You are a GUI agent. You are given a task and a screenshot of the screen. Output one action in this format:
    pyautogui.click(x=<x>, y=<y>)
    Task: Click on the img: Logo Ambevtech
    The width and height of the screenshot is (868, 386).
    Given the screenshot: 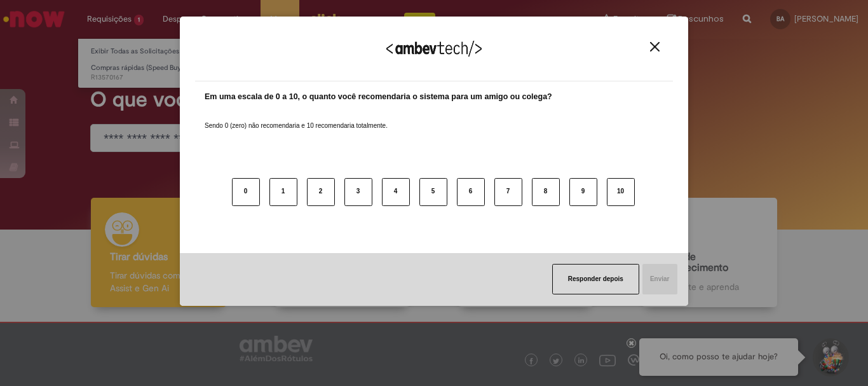 What is the action you would take?
    pyautogui.click(x=434, y=48)
    